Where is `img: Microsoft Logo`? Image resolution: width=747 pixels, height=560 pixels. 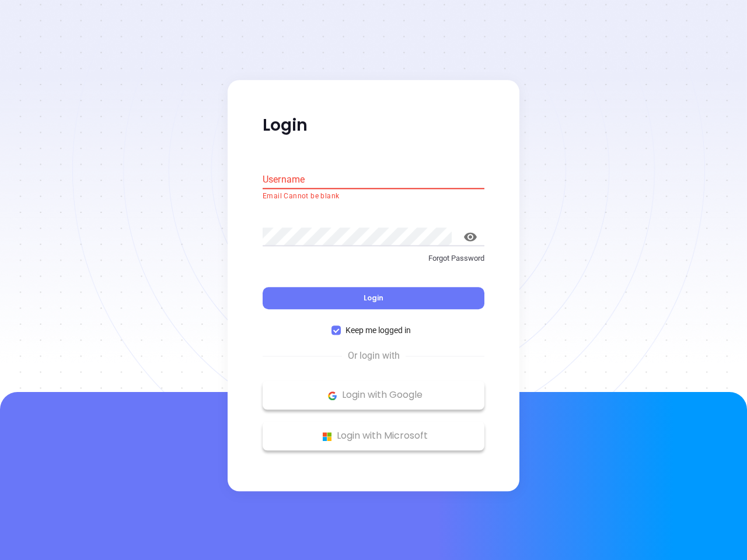
img: Microsoft Logo is located at coordinates (327, 436).